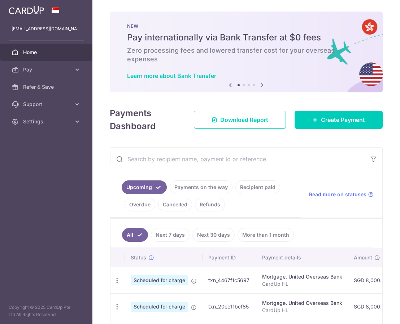  What do you see at coordinates (229, 258) in the screenshot?
I see `th: Payment ID` at bounding box center [229, 258].